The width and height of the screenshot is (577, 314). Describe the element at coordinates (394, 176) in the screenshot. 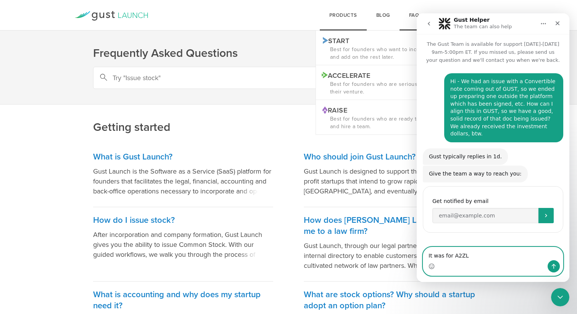

I see `a: Who should join Gust Launch? Gust Launch is designed to support the operations of for-profit star...` at that location.